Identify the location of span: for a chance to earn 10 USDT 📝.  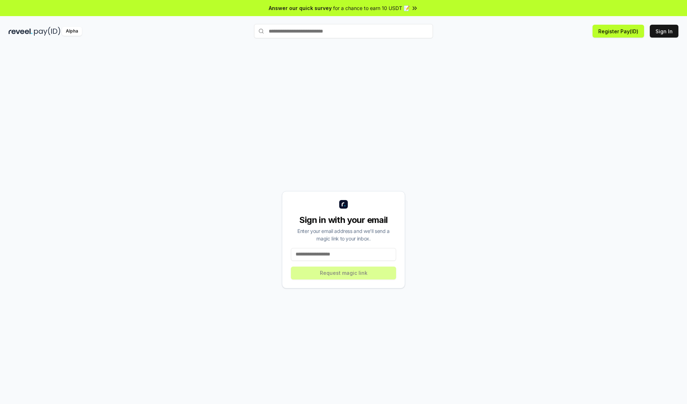
(371, 8).